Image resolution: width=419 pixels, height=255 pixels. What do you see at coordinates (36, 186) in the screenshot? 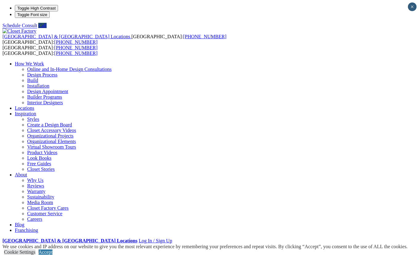
I see `a: Reviews` at bounding box center [36, 186].